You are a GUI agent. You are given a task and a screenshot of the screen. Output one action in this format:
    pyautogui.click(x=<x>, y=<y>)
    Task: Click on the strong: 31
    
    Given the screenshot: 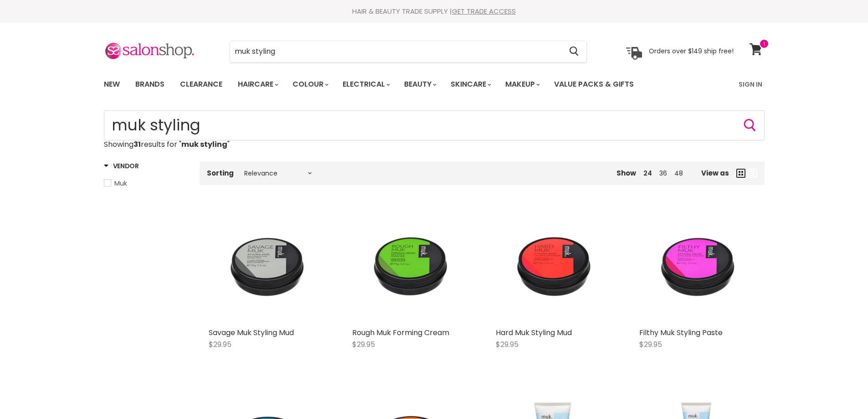 What is the action you would take?
    pyautogui.click(x=137, y=144)
    